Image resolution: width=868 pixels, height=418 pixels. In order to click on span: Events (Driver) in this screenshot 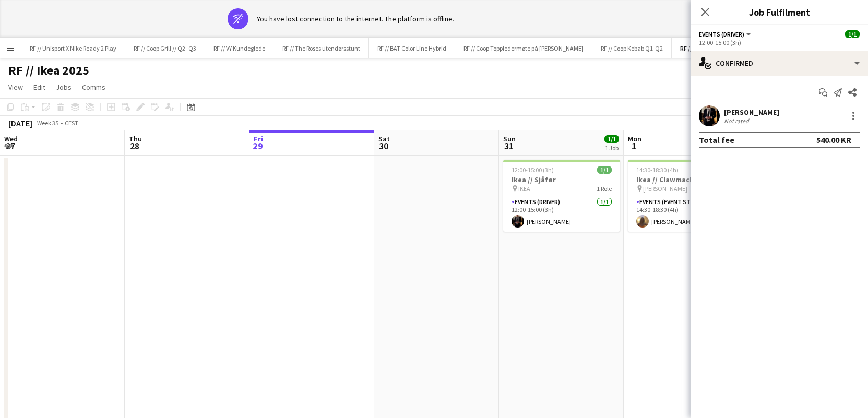, I will do `click(721, 34)`.